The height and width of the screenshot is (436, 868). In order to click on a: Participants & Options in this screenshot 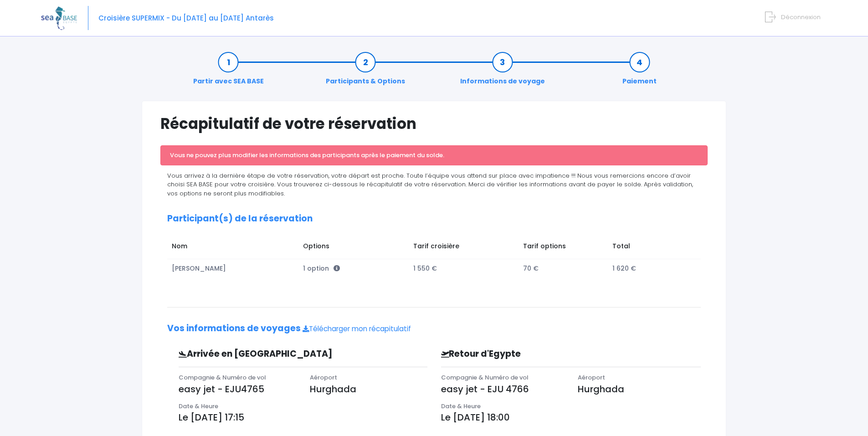, I will do `click(365, 72)`.